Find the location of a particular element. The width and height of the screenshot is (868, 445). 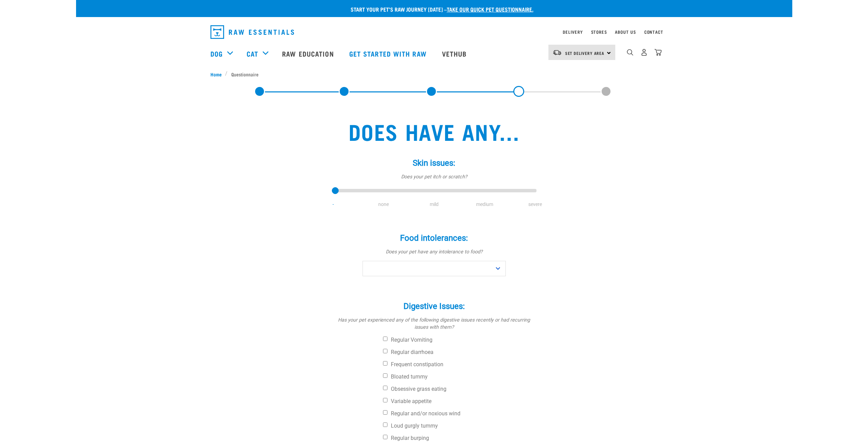

img: home-icon@2x.png is located at coordinates (658, 52).